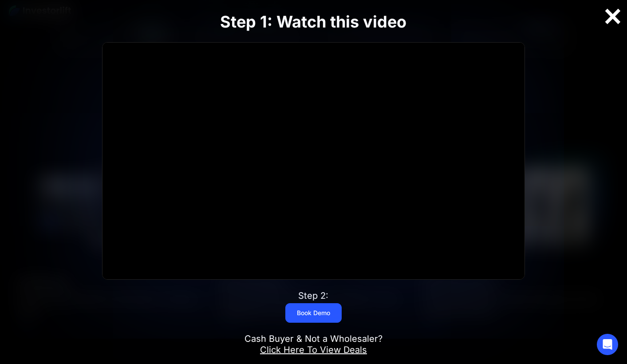 The width and height of the screenshot is (627, 364). I want to click on div: Cash Buyer & Not a Wholesaler?, so click(314, 344).